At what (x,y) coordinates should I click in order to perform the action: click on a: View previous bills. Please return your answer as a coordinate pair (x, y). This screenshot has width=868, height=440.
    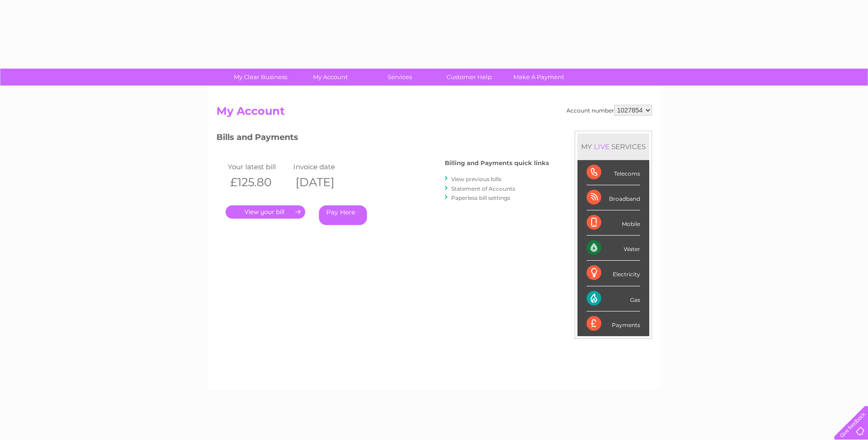
    Looking at the image, I should click on (476, 179).